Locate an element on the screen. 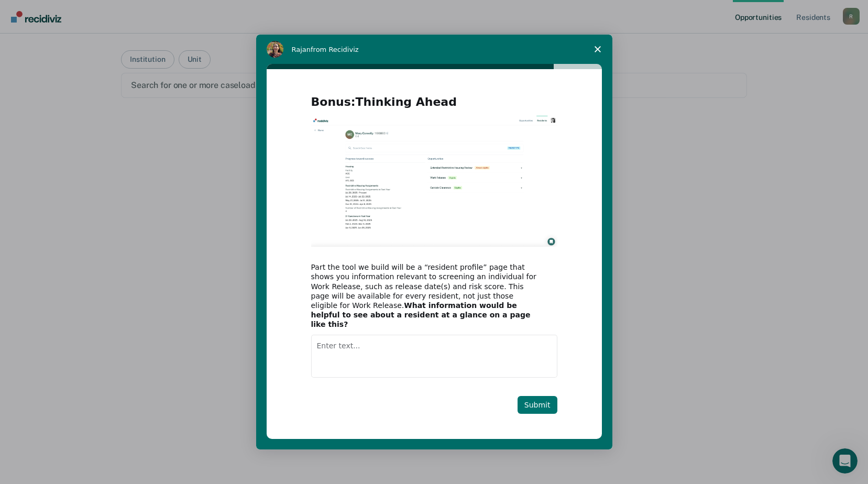  button: Submit is located at coordinates (537, 405).